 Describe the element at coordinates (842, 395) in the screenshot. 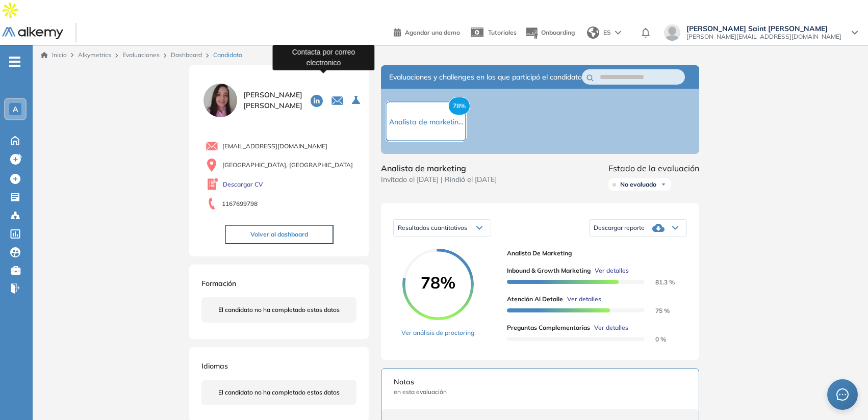

I see `span: message` at that location.